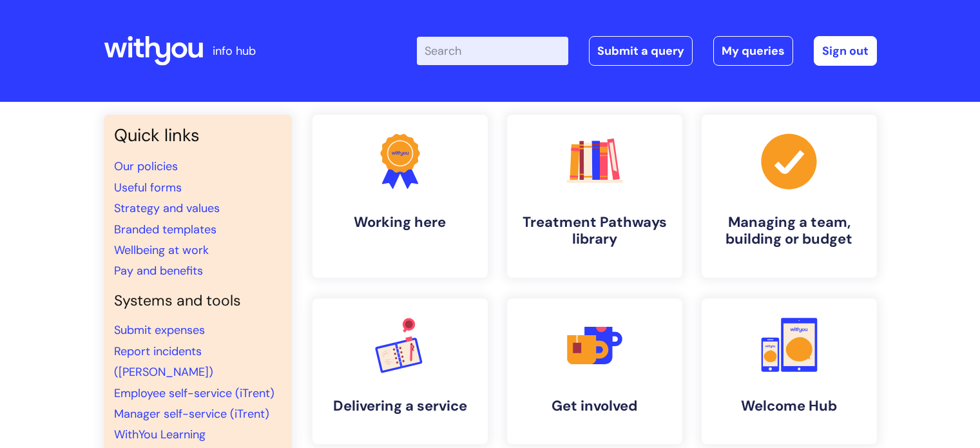 This screenshot has height=448, width=980. I want to click on p: info hub, so click(234, 51).